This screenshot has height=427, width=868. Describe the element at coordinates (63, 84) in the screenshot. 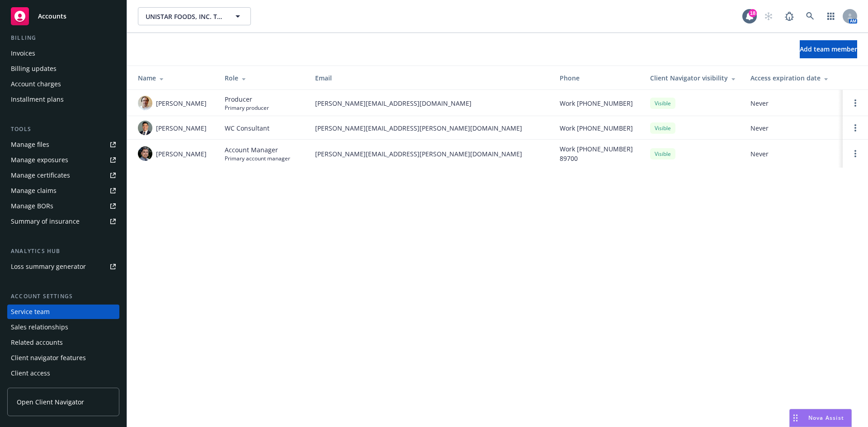

I see `a: Account charges` at that location.